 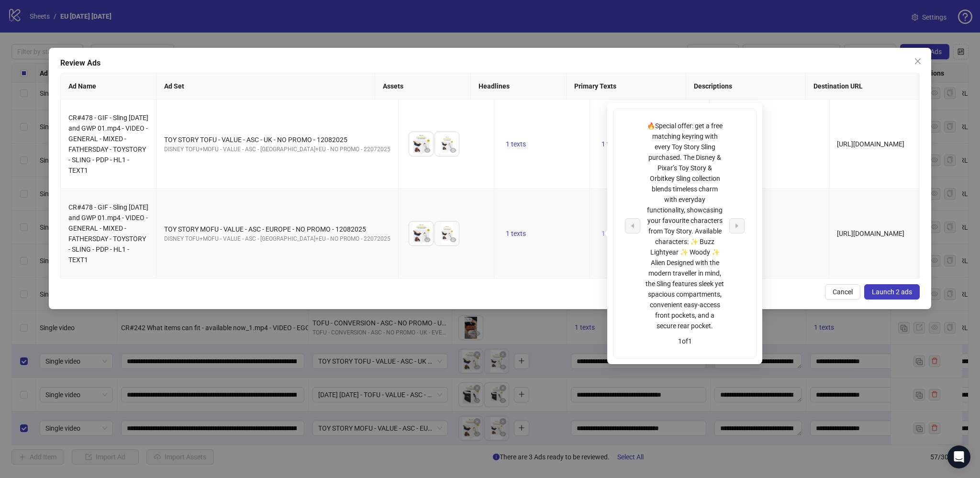 What do you see at coordinates (277, 140) in the screenshot?
I see `div: TOY STORY TOFU - VALUE - ASC - UK - NO PROMO - 12082025` at bounding box center [277, 140].